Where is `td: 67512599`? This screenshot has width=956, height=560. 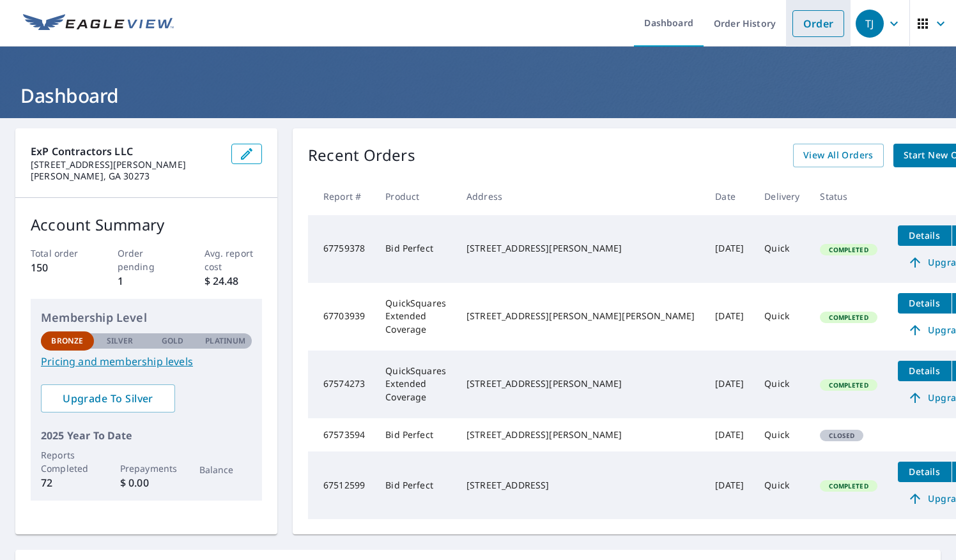
td: 67512599 is located at coordinates (341, 486).